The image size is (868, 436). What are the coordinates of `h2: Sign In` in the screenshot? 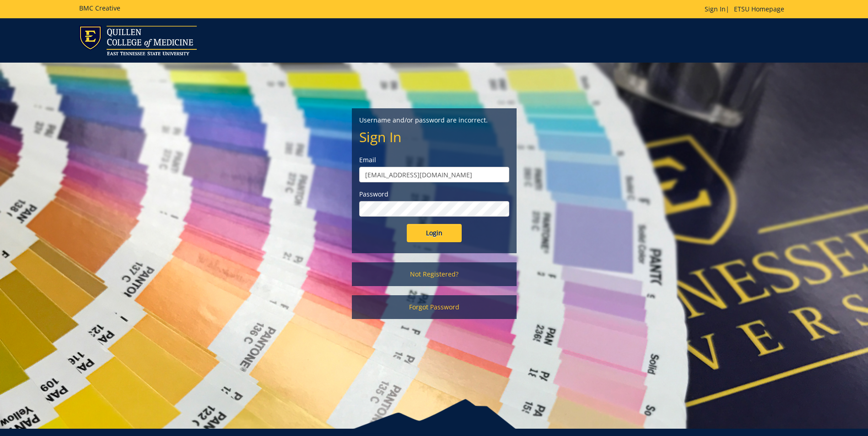 It's located at (434, 137).